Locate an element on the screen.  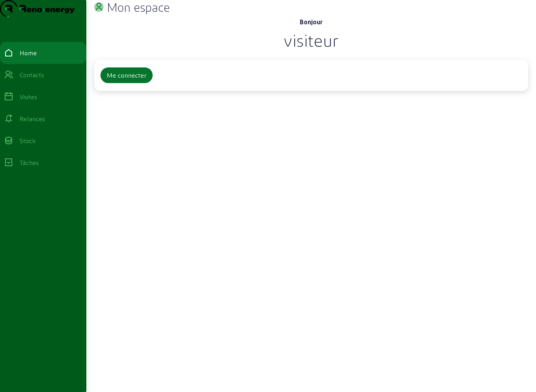
div: Contacts is located at coordinates (32, 75).